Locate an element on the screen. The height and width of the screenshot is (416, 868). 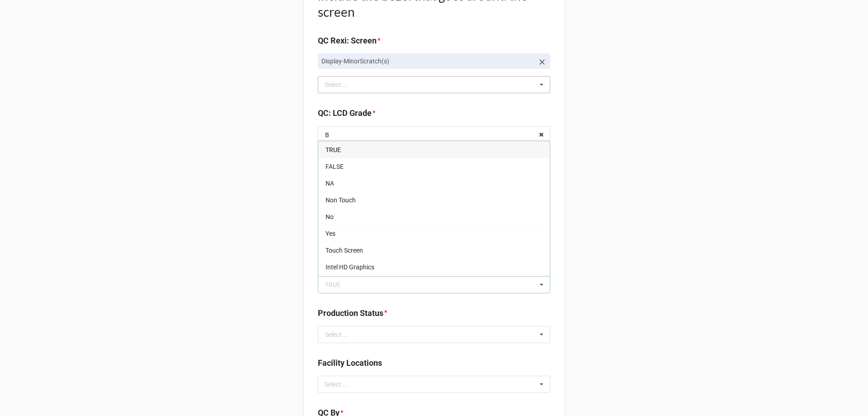
label: Production Status is located at coordinates (350, 313).